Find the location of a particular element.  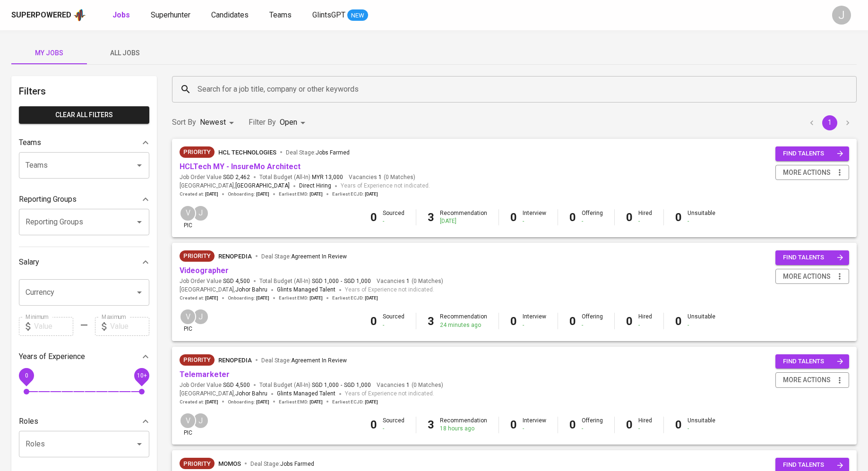

div: Recommendation is located at coordinates (464, 218).